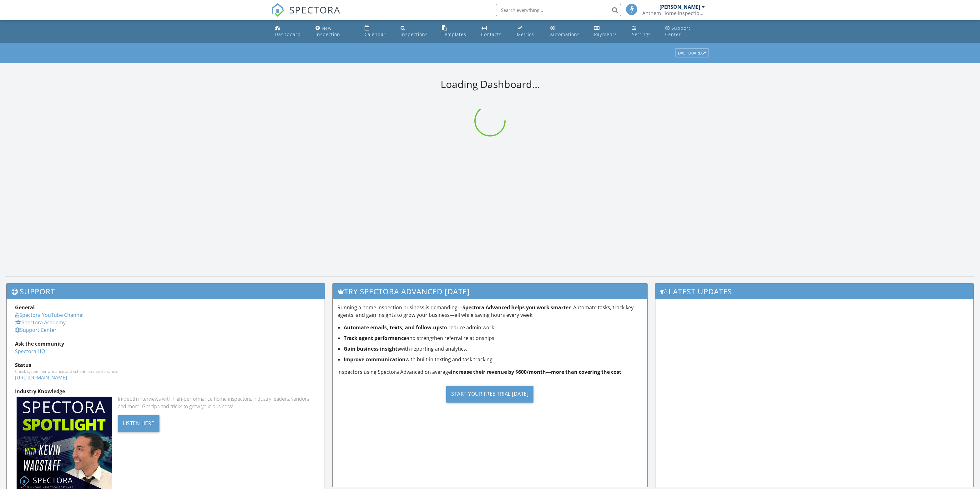  What do you see at coordinates (567, 31) in the screenshot?
I see `a: Automations (Basic)` at bounding box center [567, 31].